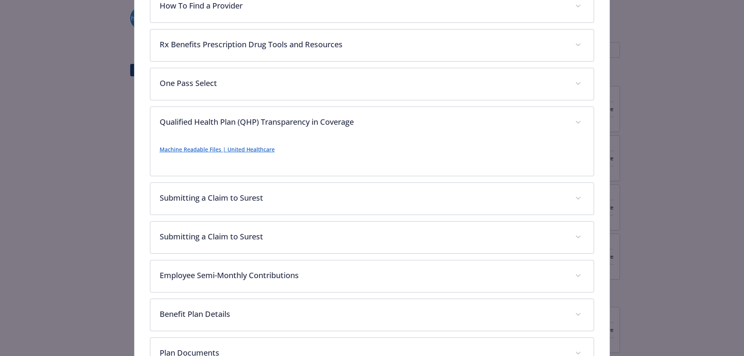 The image size is (744, 356). What do you see at coordinates (363, 83) in the screenshot?
I see `p: One Pass Select` at bounding box center [363, 83].